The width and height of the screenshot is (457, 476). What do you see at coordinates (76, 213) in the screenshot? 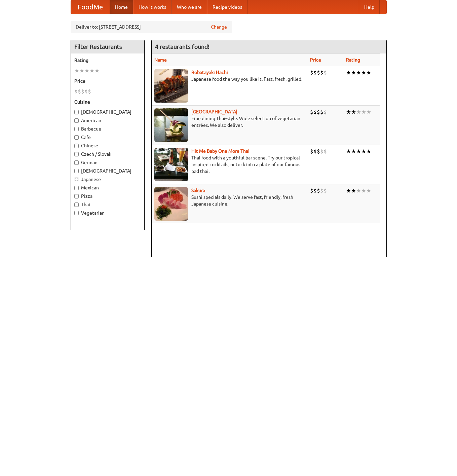
I see `input: Vegetarian` at bounding box center [76, 213].